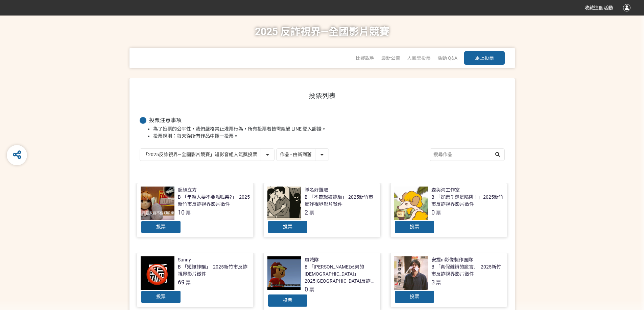 This screenshot has height=310, width=644. Describe the element at coordinates (484, 58) in the screenshot. I see `button: 馬上投票` at that location.